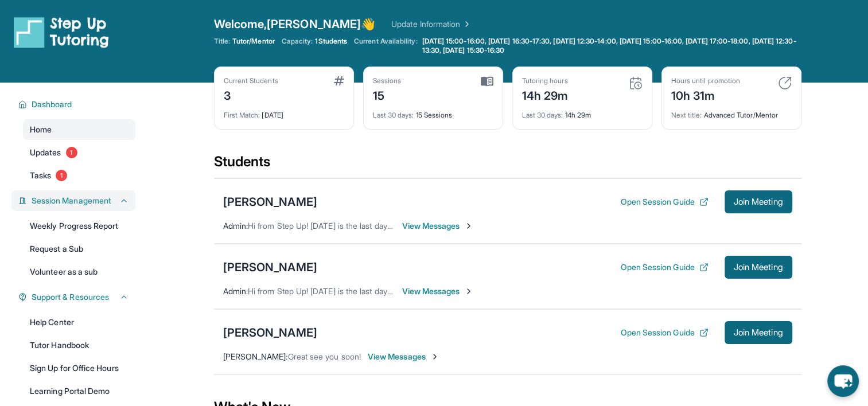 The height and width of the screenshot is (406, 868). Describe the element at coordinates (242, 115) in the screenshot. I see `span: First Match :` at that location.